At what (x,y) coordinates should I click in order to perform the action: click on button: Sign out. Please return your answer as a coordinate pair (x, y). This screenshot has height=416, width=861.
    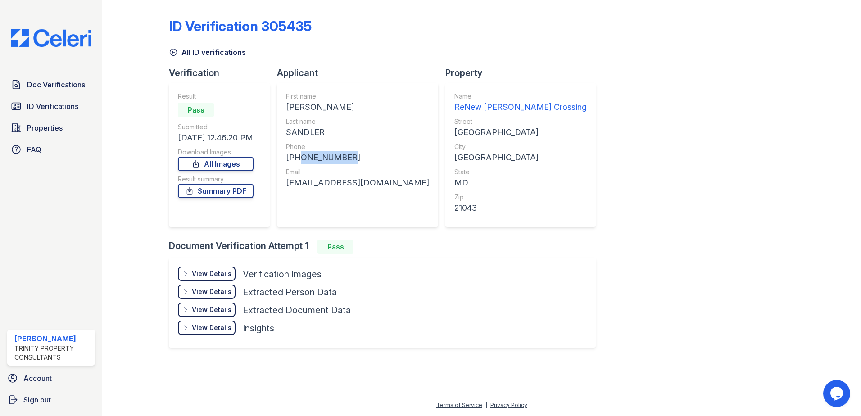
    Looking at the image, I should click on (51, 400).